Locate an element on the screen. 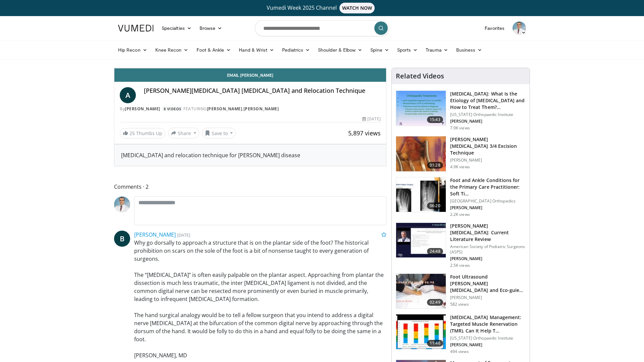  p: American Society of Podiatric Surgeons (ASPS) is located at coordinates (488, 249).